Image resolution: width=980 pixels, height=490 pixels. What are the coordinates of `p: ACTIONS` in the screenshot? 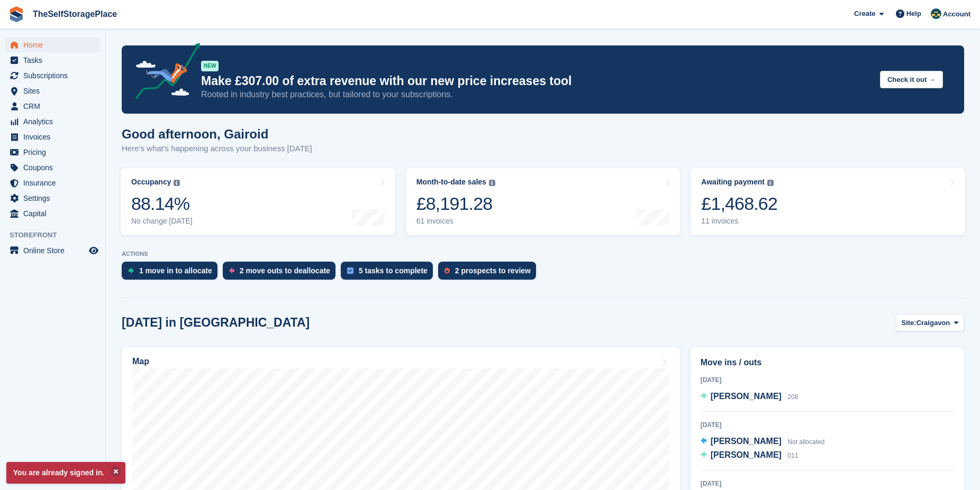 It's located at (542, 254).